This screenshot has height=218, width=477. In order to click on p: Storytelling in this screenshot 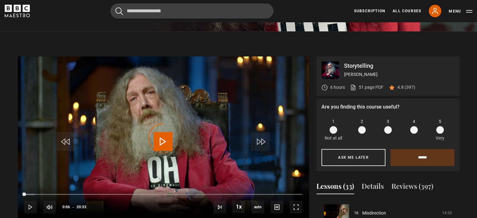, I will do `click(400, 66)`.